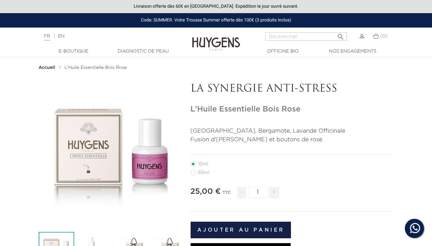 The height and width of the screenshot is (246, 432). What do you see at coordinates (292, 89) in the screenshot?
I see `p: LA SYNERGIE ANTI-STRESS` at bounding box center [292, 89].